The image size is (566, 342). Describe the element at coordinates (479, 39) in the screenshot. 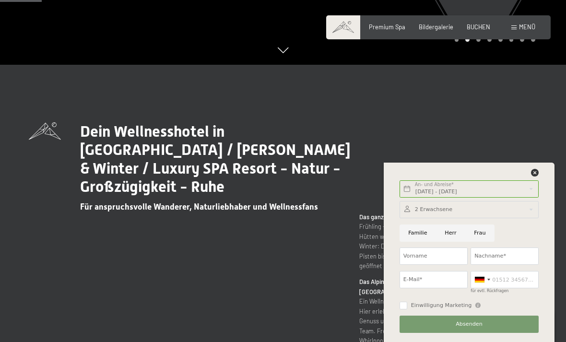

I see `div: Carousel Page 3` at that location.